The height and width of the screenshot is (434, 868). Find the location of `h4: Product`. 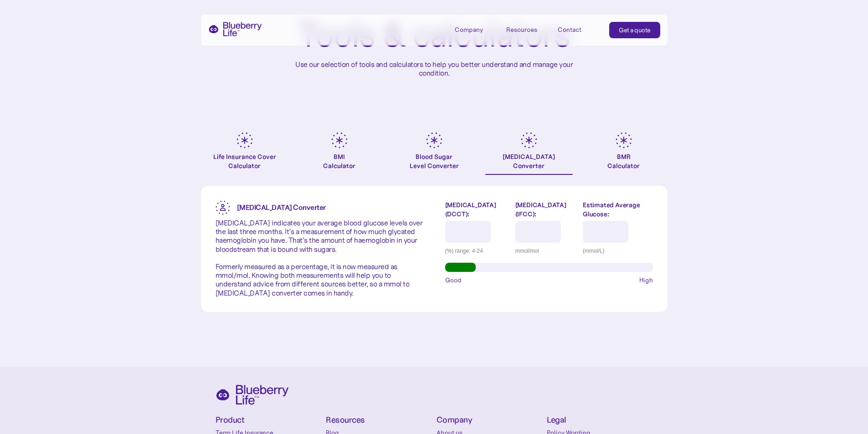

h4: Product is located at coordinates (268, 420).